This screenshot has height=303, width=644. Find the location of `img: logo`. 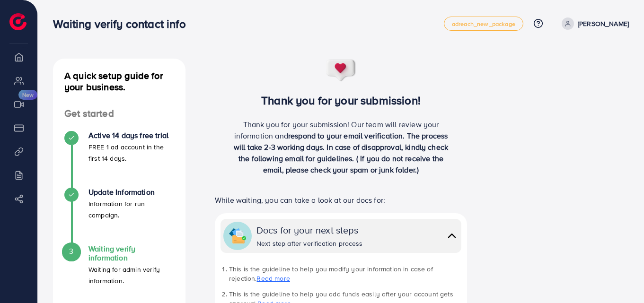

img: logo is located at coordinates (18, 22).